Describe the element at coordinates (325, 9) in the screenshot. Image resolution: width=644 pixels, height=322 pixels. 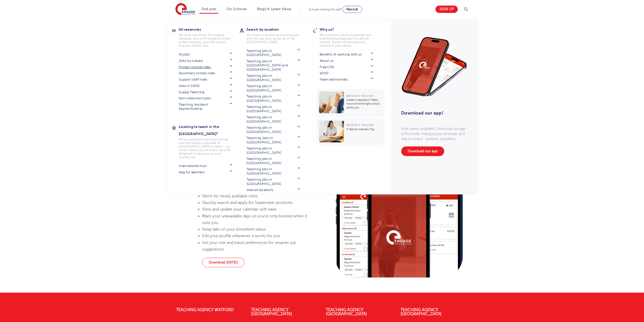
I see `span: Schools looking for staff` at that location.